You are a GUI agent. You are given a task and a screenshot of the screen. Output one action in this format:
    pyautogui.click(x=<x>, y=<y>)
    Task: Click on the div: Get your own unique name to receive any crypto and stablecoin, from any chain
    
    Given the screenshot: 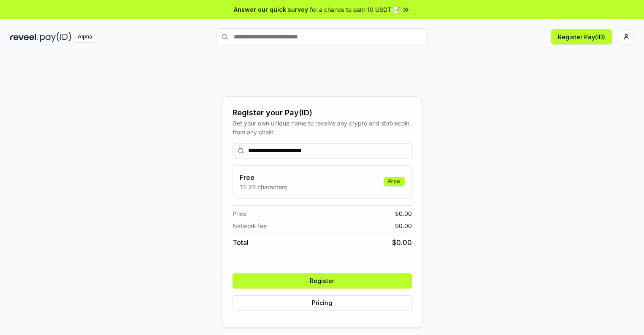 What is the action you would take?
    pyautogui.click(x=322, y=128)
    